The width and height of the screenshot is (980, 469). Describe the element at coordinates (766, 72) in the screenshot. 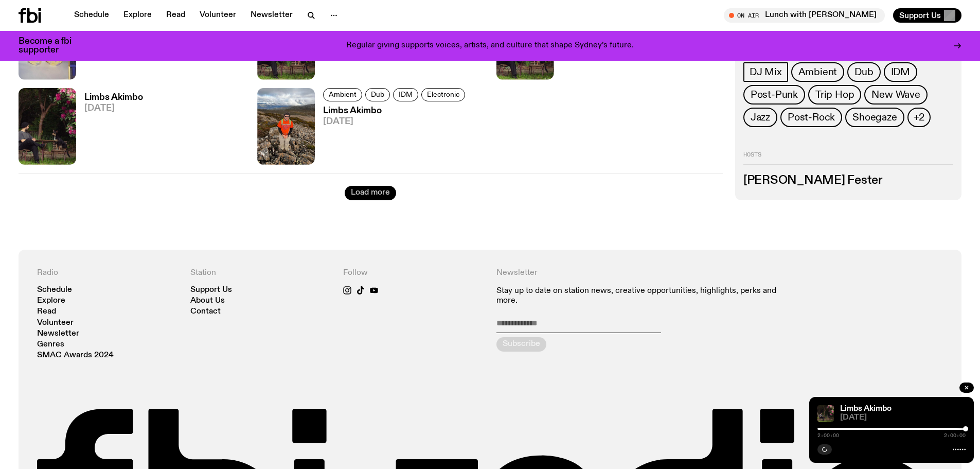

I see `span: DJ Mix` at that location.